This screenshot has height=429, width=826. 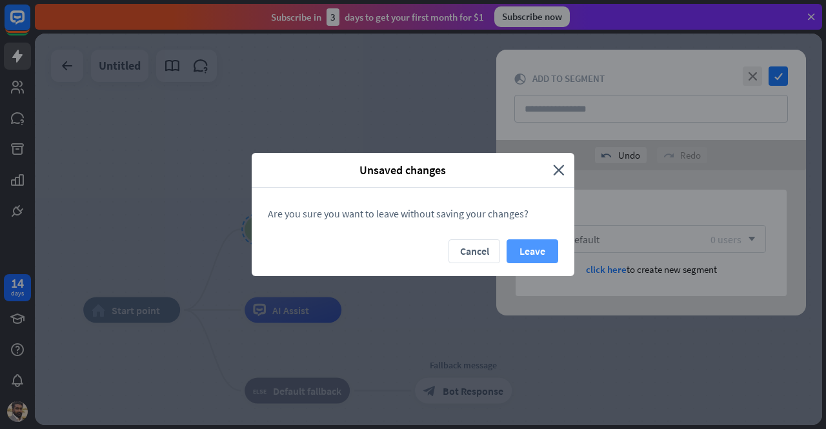 I want to click on button: Leave, so click(x=532, y=251).